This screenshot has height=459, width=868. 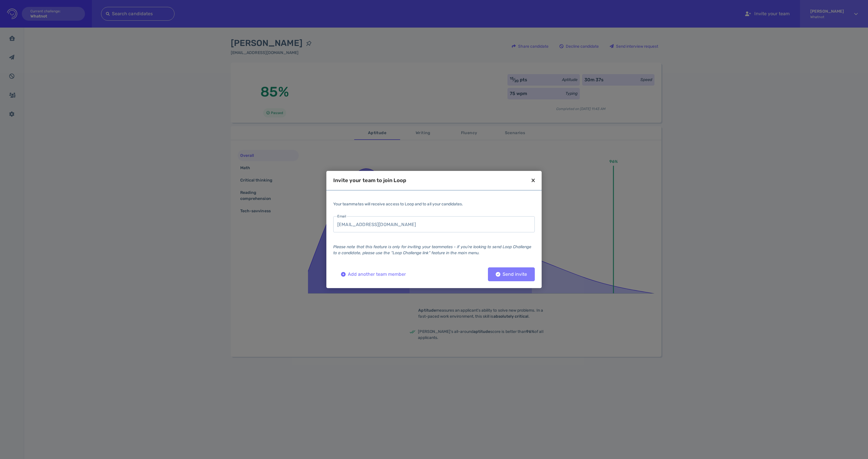 What do you see at coordinates (434, 204) in the screenshot?
I see `div: Your teammates will receive access to Loop and to all your candidates.` at bounding box center [434, 204].